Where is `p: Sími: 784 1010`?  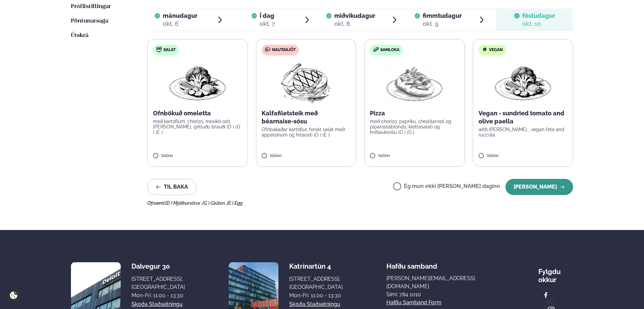 p: Sími: 784 1010 is located at coordinates (440, 294).